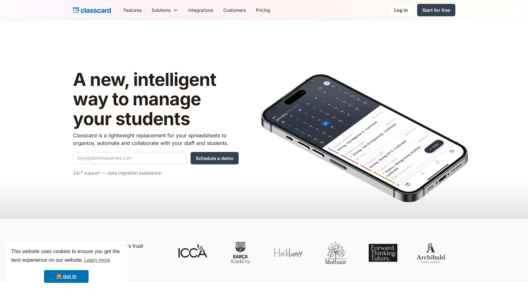 The height and width of the screenshot is (294, 528). What do you see at coordinates (201, 10) in the screenshot?
I see `a: Integrations` at bounding box center [201, 10].